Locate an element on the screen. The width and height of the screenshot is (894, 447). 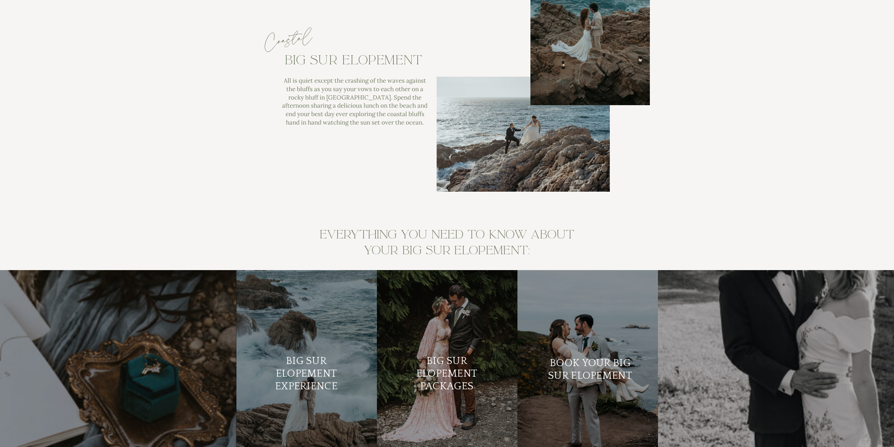
h2: Book your Big Sur Elopement is located at coordinates (590, 377).